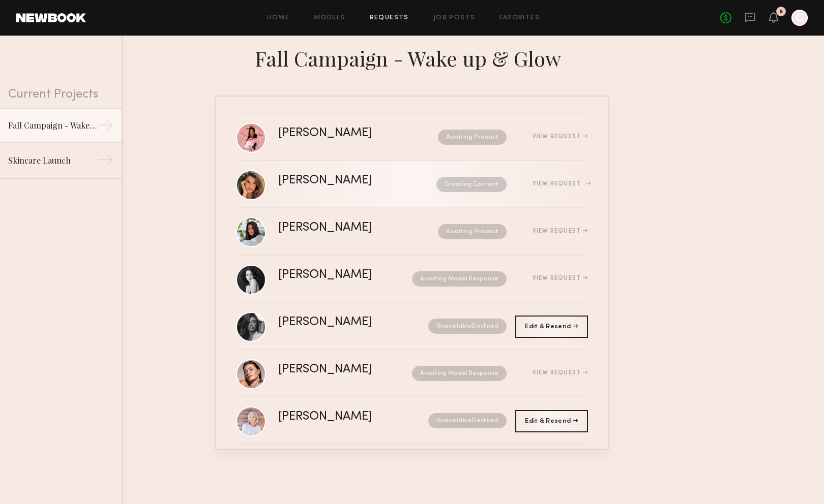  Describe the element at coordinates (454, 18) in the screenshot. I see `a: Job Posts` at that location.